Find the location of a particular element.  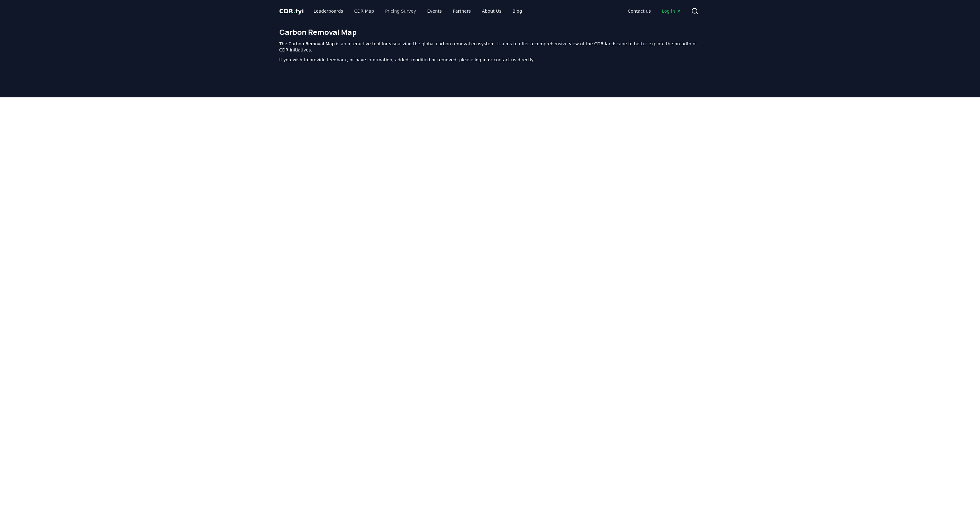

span: CDR fyi is located at coordinates (292, 11).